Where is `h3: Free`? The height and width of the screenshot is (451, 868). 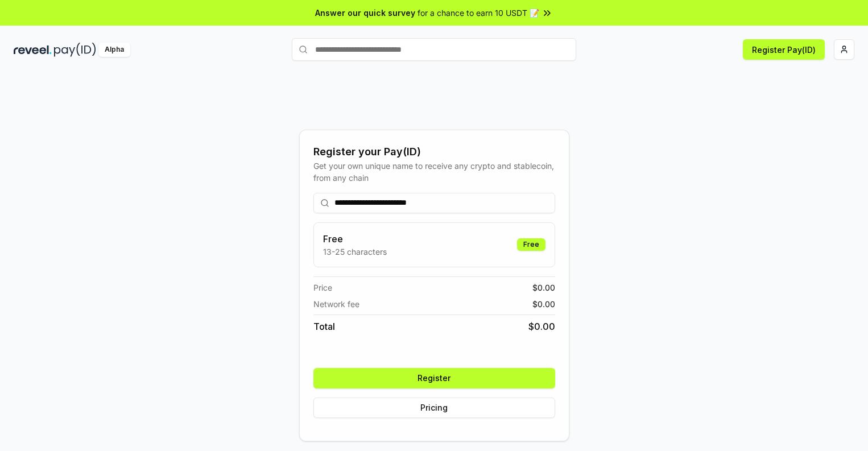 h3: Free is located at coordinates (355, 239).